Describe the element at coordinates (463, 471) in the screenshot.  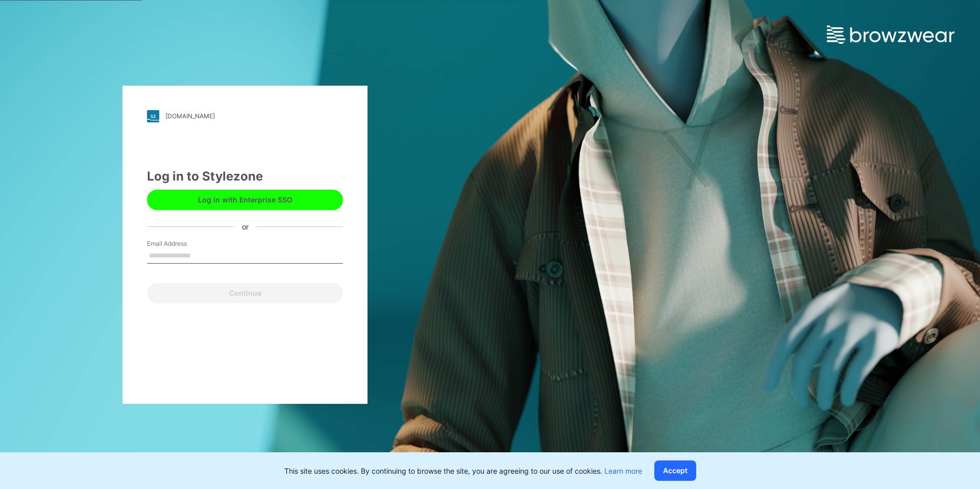
I see `p: This site uses cookies. By continuing to browse the site, you are agreeing to our use of cookies.` at that location.